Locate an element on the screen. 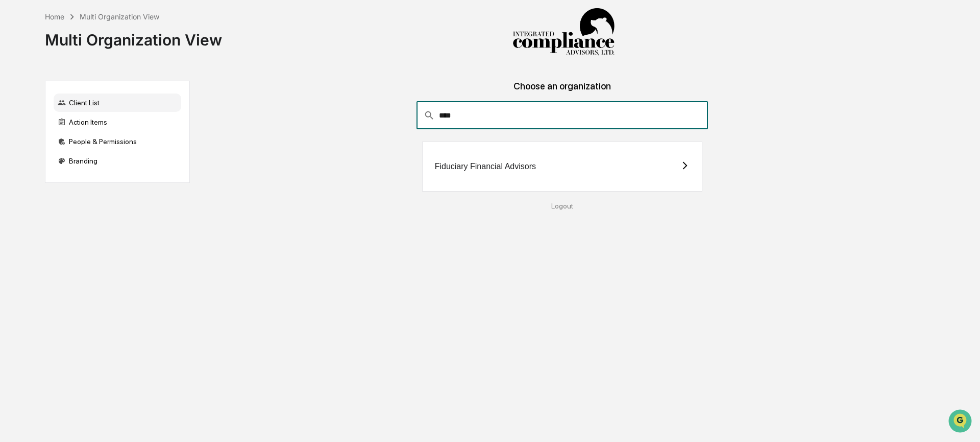 The width and height of the screenshot is (980, 442). a: Powered byPylon is located at coordinates (97, 177).